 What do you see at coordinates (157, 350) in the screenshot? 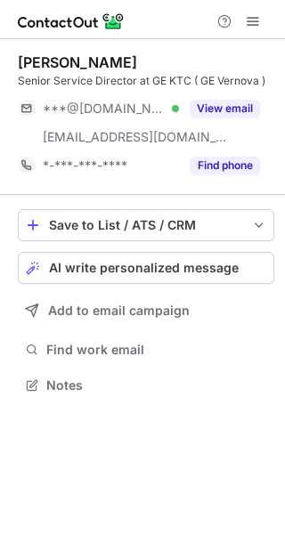
I see `span: Find work email` at bounding box center [157, 350].